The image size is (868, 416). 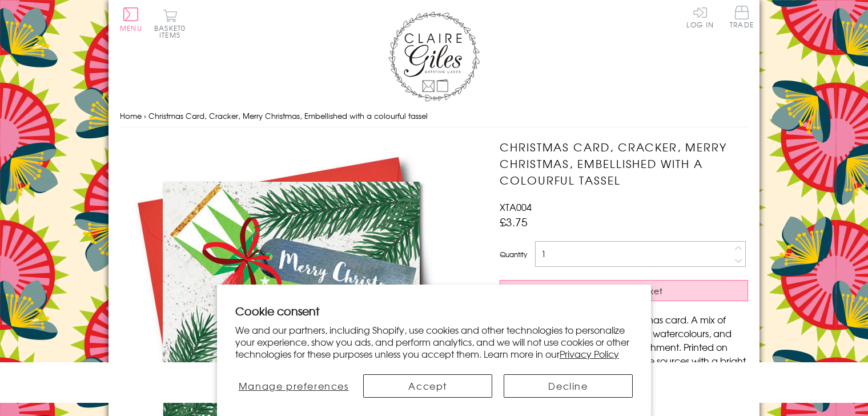 I want to click on p: We and our partners, including Shopify, use cookies and other technologies to personalize your ex..., so click(x=434, y=342).